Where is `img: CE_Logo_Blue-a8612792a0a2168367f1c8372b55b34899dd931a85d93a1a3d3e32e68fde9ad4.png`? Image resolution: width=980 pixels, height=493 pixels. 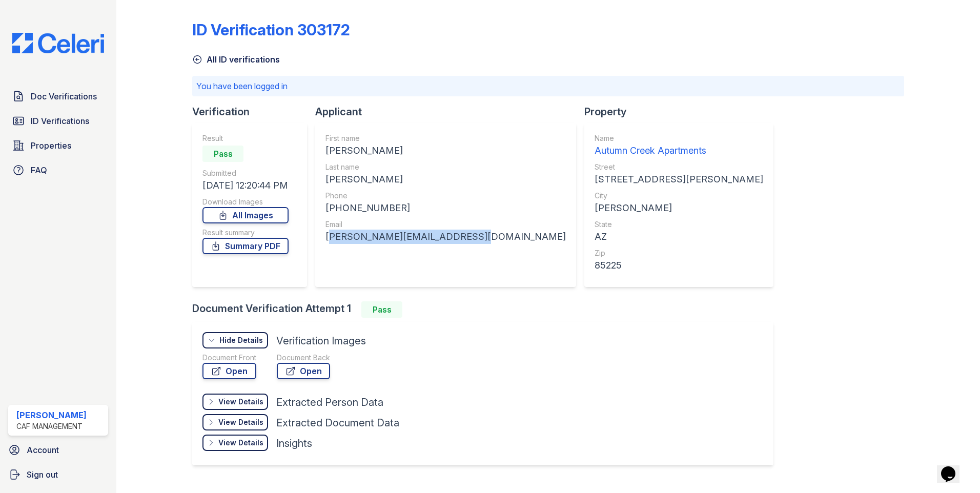
img: CE_Logo_Blue-a8612792a0a2168367f1c8372b55b34899dd931a85d93a1a3d3e32e68fde9ad4.png is located at coordinates (58, 43).